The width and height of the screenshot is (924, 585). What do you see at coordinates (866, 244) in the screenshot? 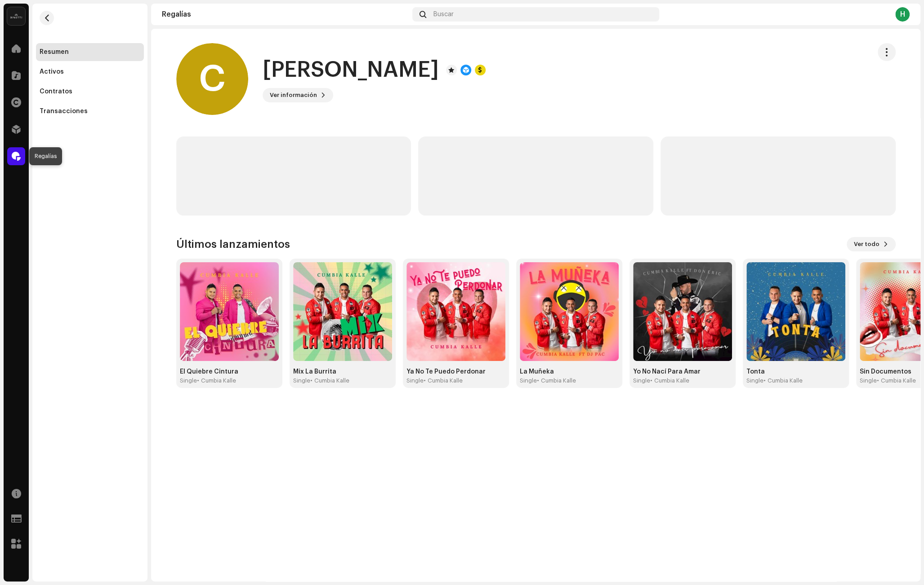
I see `span: Ver todo` at bounding box center [866, 244].